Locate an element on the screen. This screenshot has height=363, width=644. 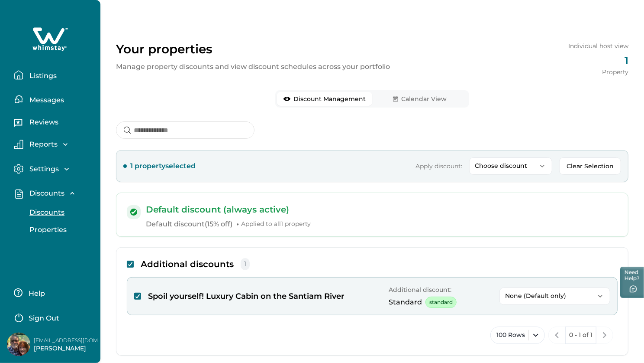
p: Reviews is located at coordinates (43, 122).